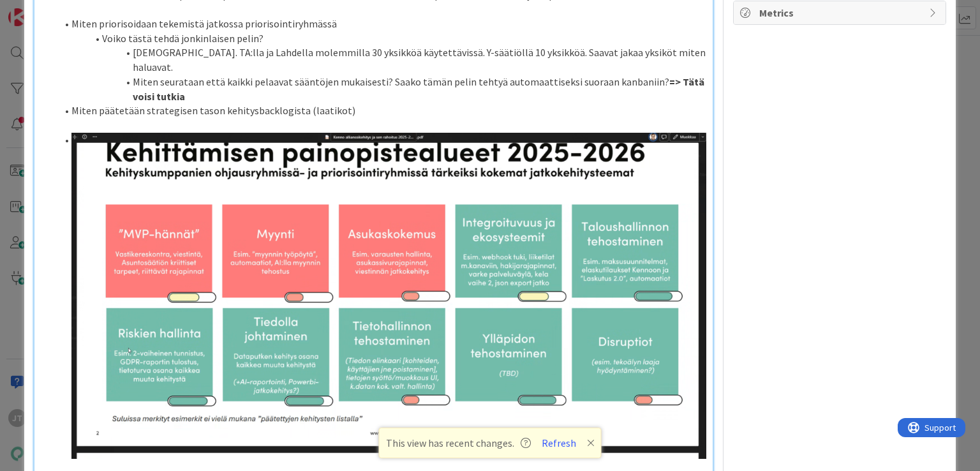 The image size is (980, 471). Describe the element at coordinates (42, 10) in the screenshot. I see `span: Support` at that location.